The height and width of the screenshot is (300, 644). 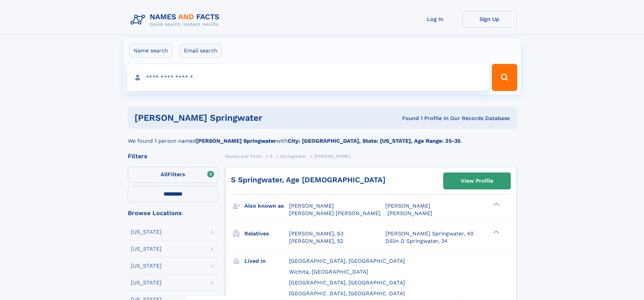 What do you see at coordinates (435, 19) in the screenshot?
I see `a: Log In` at bounding box center [435, 19].